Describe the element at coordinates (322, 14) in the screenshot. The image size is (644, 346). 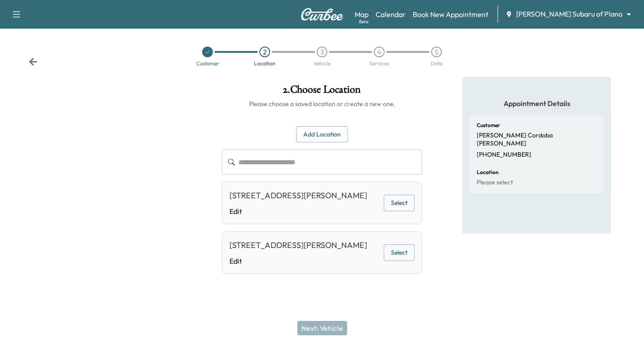
I see `img: Curbee Logo` at that location.